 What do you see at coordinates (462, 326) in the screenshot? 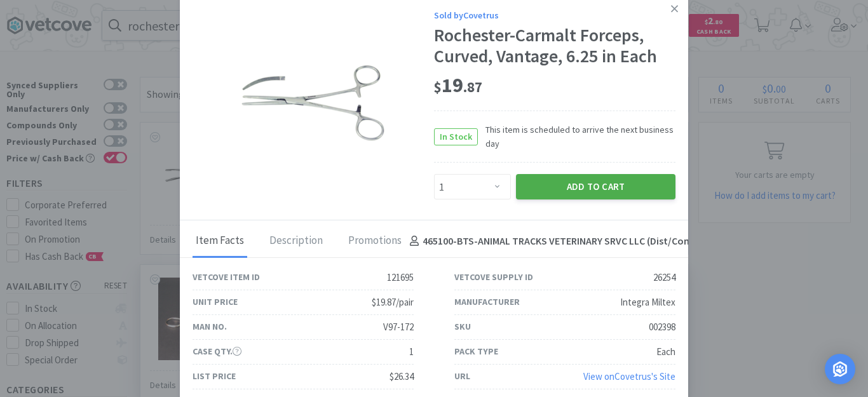
I see `div: SKU` at bounding box center [462, 326].